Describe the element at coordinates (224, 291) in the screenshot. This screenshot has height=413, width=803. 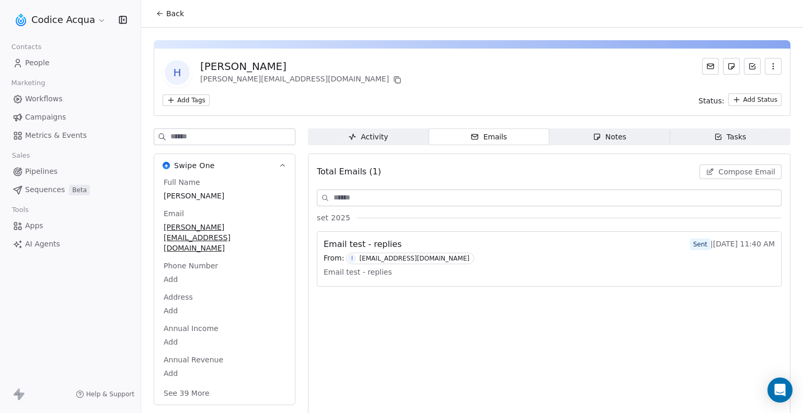
I see `div: Swipe OneSwipe One` at that location.